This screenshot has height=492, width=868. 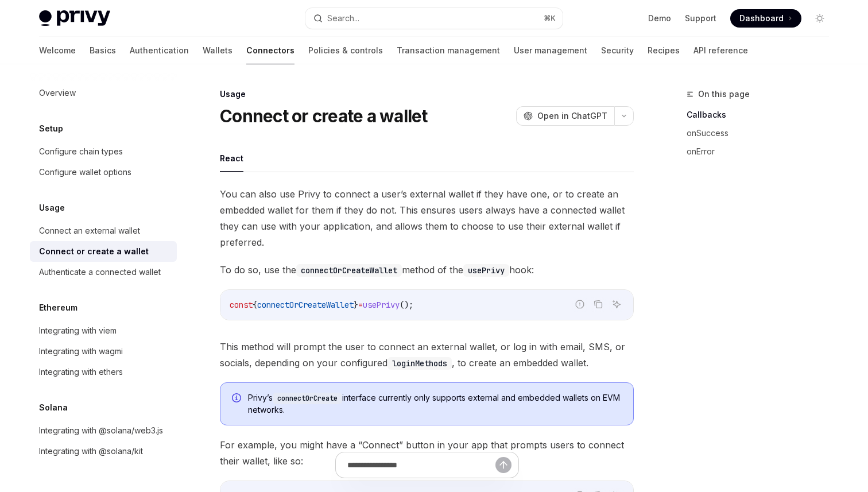 What do you see at coordinates (762, 133) in the screenshot?
I see `a: onSuccess` at bounding box center [762, 133].